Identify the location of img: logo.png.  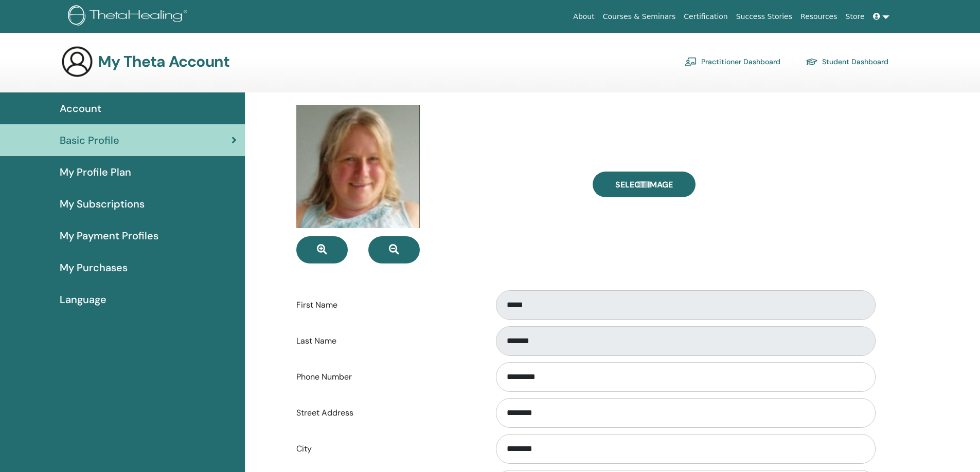
(129, 16).